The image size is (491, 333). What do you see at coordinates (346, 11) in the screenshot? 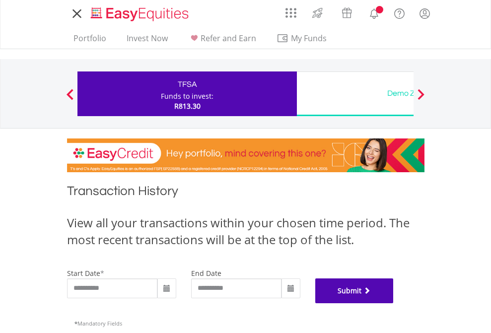
I see `a: Vouchers` at bounding box center [346, 11].